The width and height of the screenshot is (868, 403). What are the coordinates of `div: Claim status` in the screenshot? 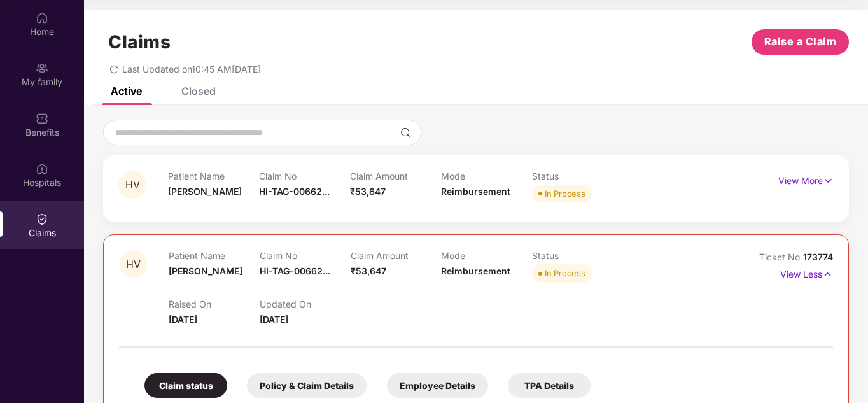 It's located at (186, 386).